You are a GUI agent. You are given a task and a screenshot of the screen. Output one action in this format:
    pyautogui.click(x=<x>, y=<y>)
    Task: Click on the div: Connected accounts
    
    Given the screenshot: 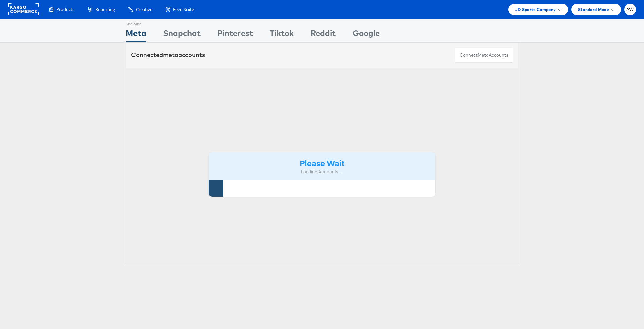 What is the action you would take?
    pyautogui.click(x=168, y=55)
    